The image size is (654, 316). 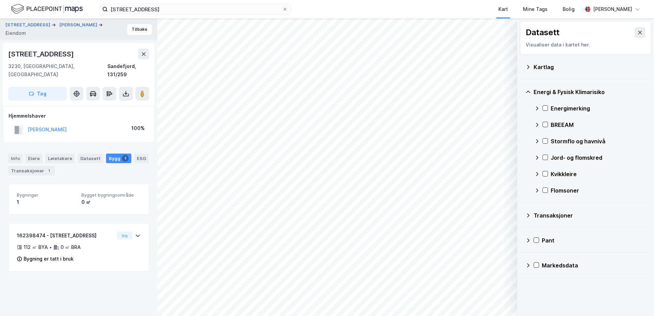 I want to click on div: 100%, so click(x=138, y=128).